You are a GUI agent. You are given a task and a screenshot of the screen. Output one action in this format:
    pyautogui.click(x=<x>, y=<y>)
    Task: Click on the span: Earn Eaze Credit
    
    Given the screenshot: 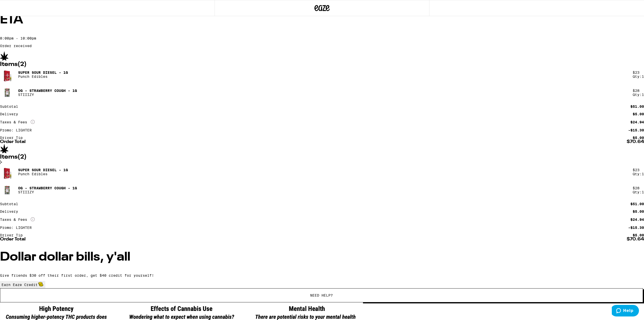 What is the action you would take?
    pyautogui.click(x=20, y=285)
    